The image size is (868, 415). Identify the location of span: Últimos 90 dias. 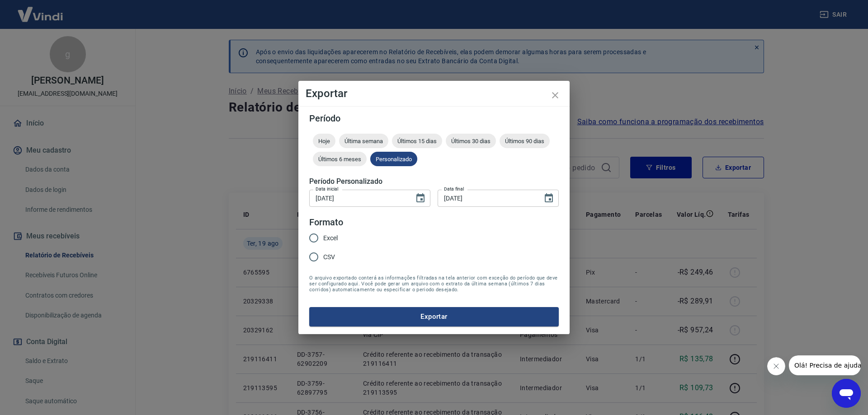
(525, 141).